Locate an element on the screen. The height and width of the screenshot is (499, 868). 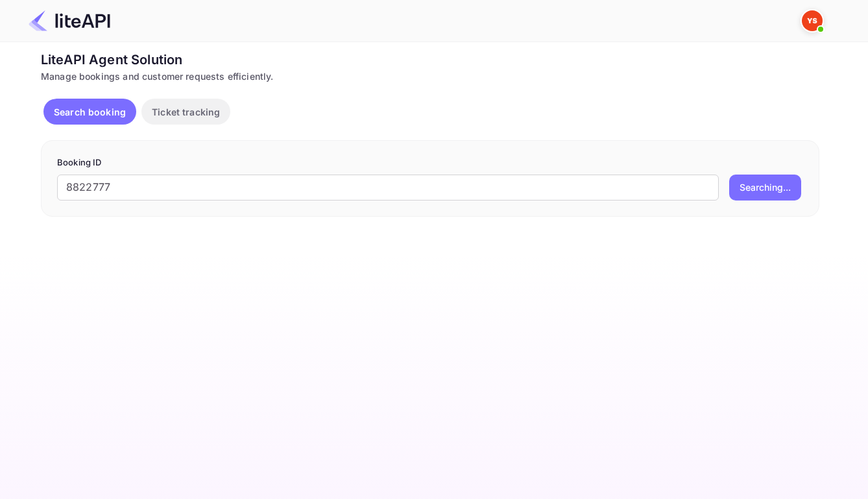
p: Search booking is located at coordinates (89, 111).